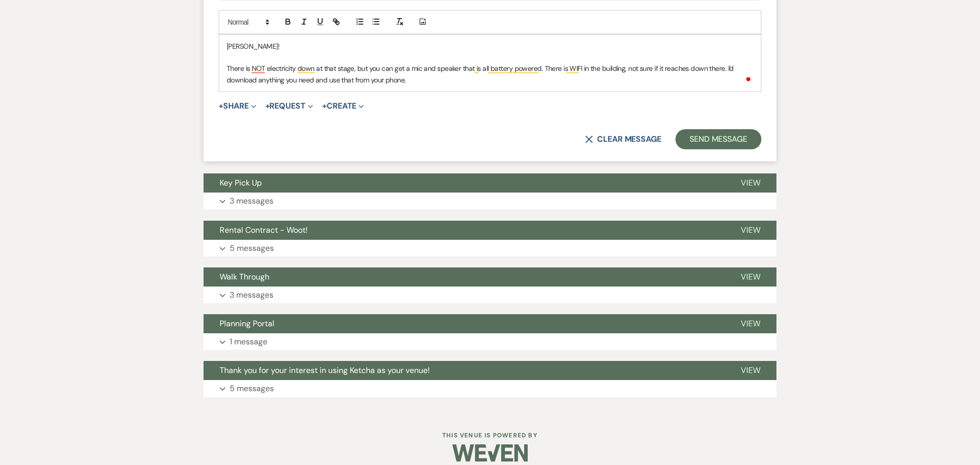 Image resolution: width=980 pixels, height=465 pixels. What do you see at coordinates (464, 277) in the screenshot?
I see `button: Walk Through` at bounding box center [464, 277].